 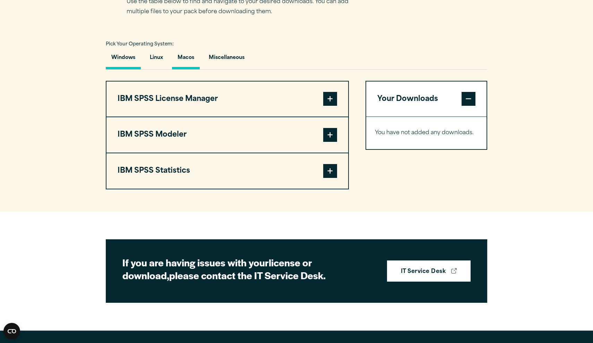 I want to click on button: Windows, so click(x=123, y=59).